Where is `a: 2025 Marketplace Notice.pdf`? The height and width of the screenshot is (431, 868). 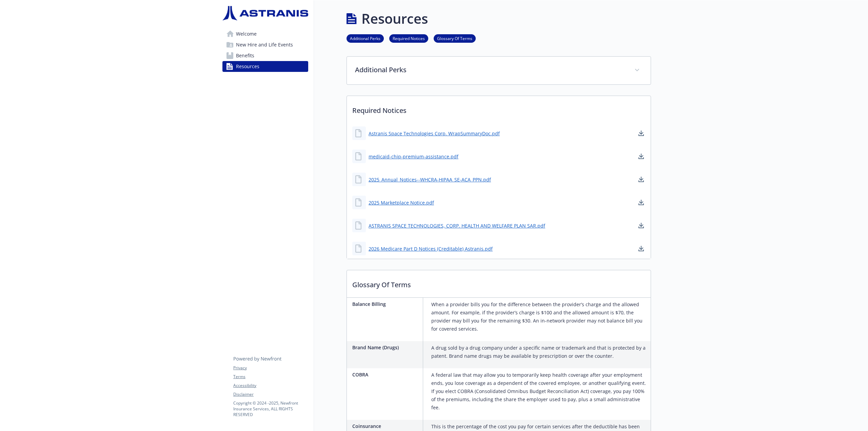
a: 2025 Marketplace Notice.pdf is located at coordinates (401, 202).